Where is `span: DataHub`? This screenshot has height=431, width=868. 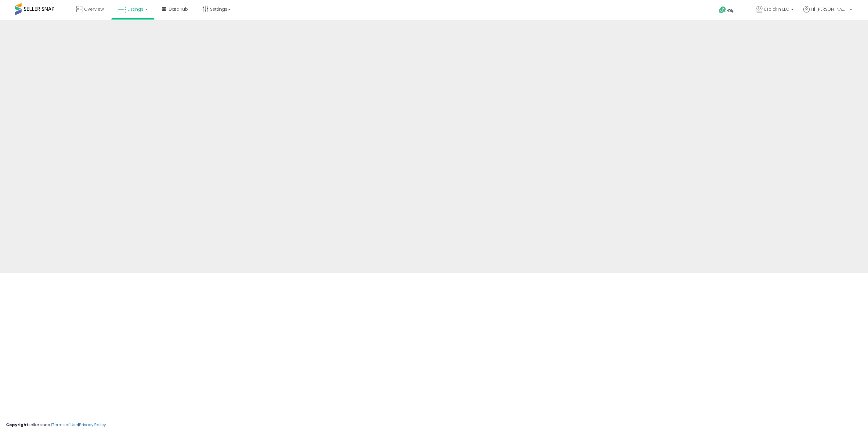 span: DataHub is located at coordinates (178, 9).